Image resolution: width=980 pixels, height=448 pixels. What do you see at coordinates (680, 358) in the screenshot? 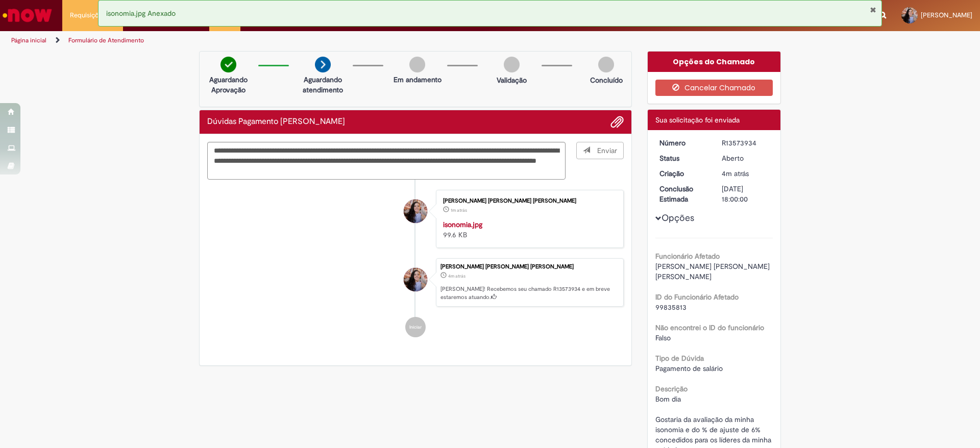
I see `b: Tipo de Dúvida` at bounding box center [680, 358].